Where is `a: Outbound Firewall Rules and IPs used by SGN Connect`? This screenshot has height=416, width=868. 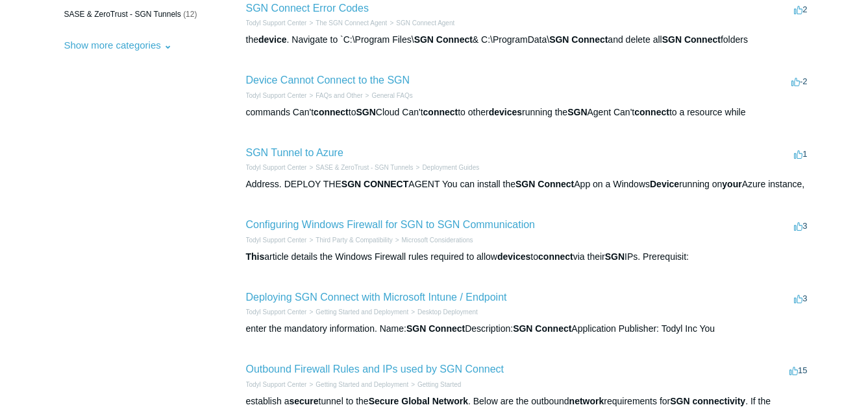
a: Outbound Firewall Rules and IPs used by SGN Connect is located at coordinates (375, 369).